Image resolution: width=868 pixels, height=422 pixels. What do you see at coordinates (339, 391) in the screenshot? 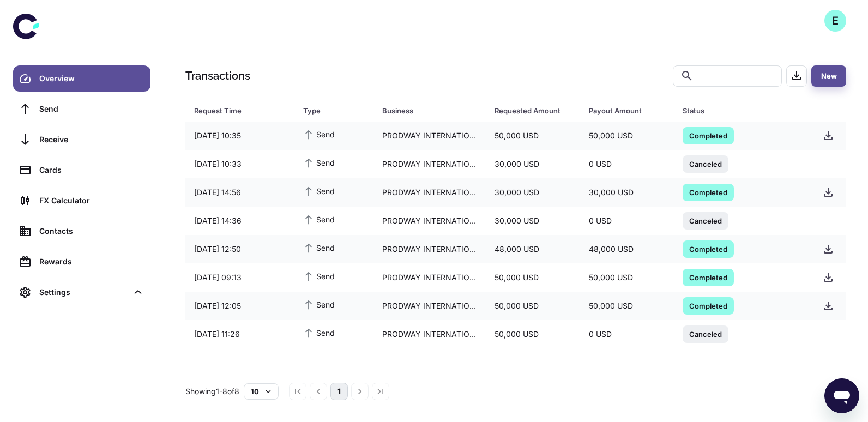
I see `nav: pagination navigation` at bounding box center [339, 391].